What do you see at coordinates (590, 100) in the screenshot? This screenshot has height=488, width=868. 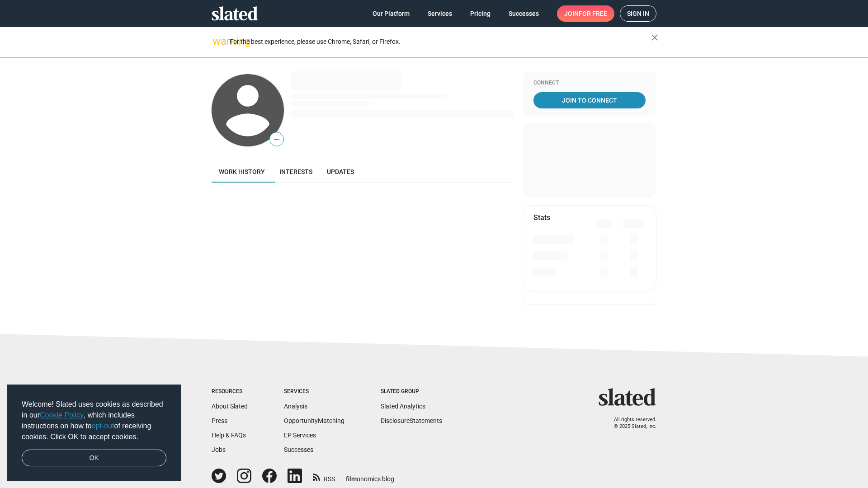 I see `a: Join To Connect` at bounding box center [590, 100].